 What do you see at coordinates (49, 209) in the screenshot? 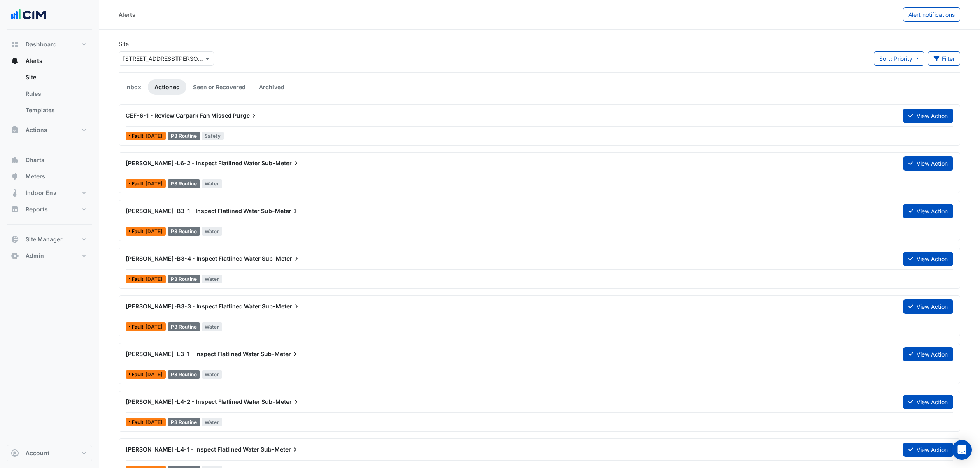
I see `button: Reports` at bounding box center [49, 209].